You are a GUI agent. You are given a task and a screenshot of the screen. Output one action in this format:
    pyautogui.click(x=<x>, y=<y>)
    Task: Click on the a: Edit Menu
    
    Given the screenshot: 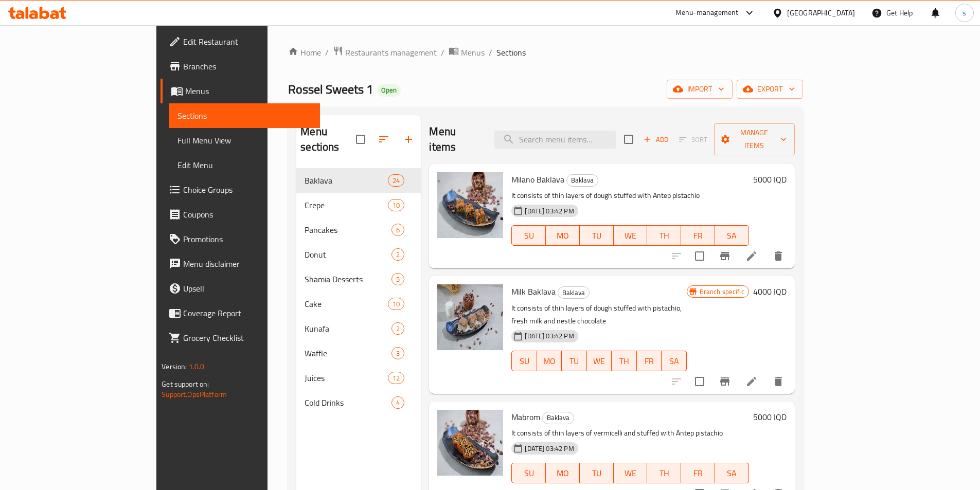 What is the action you would take?
    pyautogui.click(x=244, y=165)
    